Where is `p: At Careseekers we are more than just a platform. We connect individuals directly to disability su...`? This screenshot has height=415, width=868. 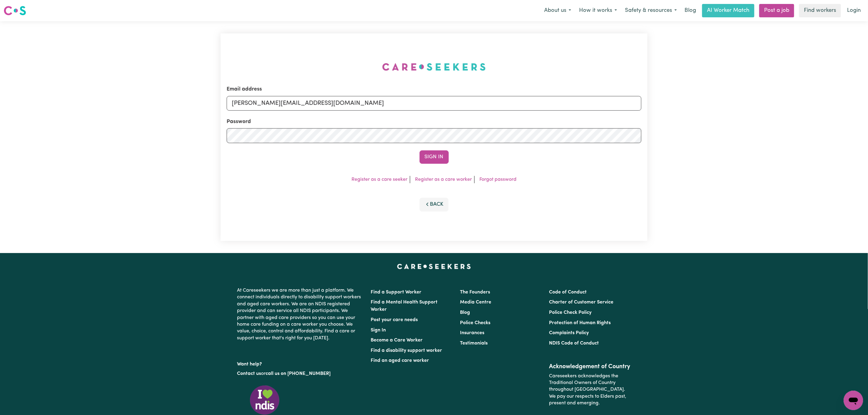
p: At Careseekers we are more than just a platform. We connect individuals directly to disability su... is located at coordinates (300, 314).